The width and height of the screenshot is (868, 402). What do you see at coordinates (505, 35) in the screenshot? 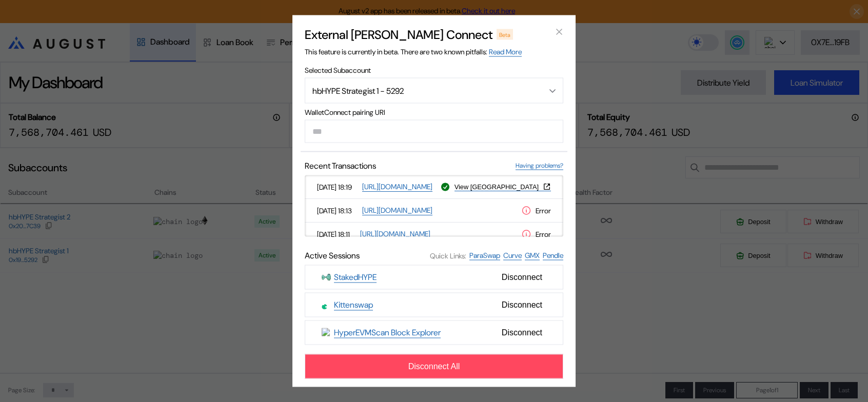
I see `div: Beta` at bounding box center [505, 35].